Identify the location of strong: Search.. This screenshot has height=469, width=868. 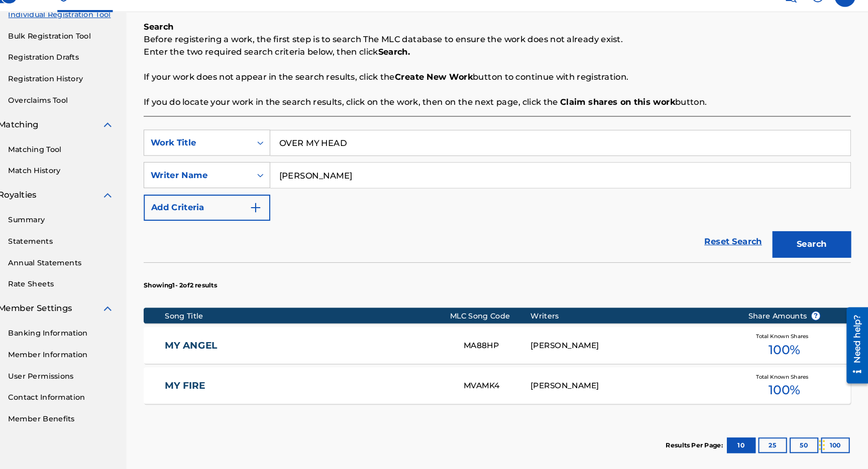
(413, 68).